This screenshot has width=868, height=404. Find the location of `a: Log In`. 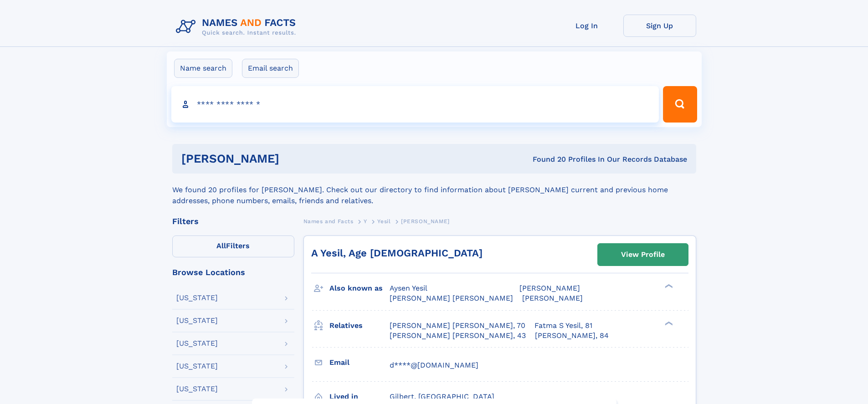

a: Log In is located at coordinates (587, 26).